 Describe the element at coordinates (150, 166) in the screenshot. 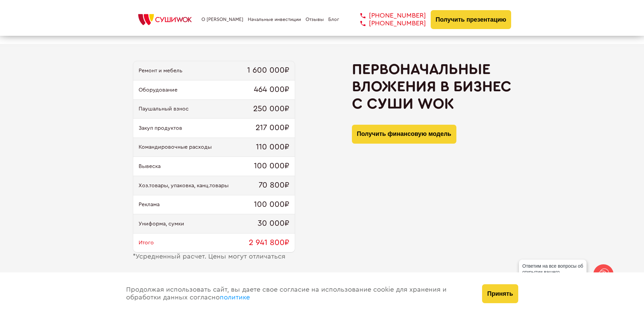

I see `span: Вывеска` at that location.